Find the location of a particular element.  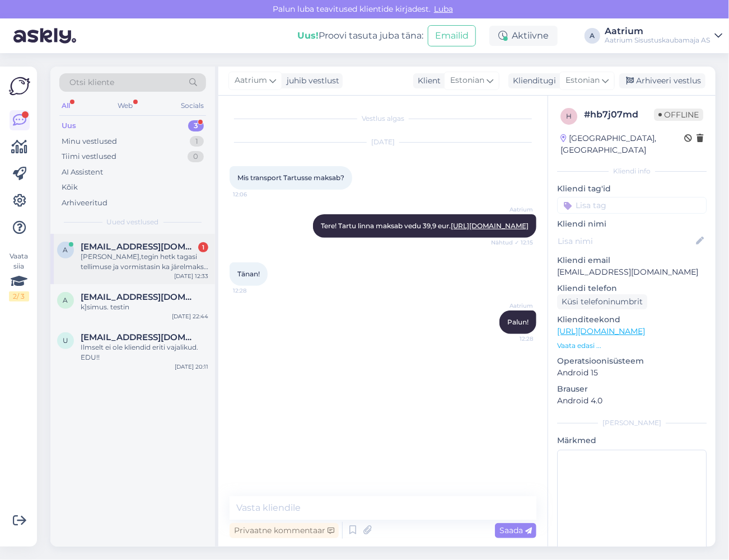

span: annekakko71@gmail.com is located at coordinates (139, 247).